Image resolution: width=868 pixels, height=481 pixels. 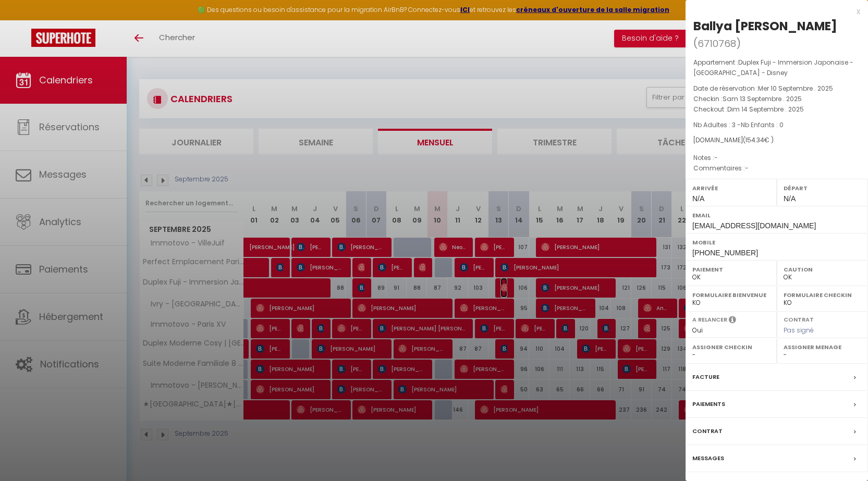 What do you see at coordinates (777, 89) in the screenshot?
I see `p: Date de réservation :` at bounding box center [777, 89].